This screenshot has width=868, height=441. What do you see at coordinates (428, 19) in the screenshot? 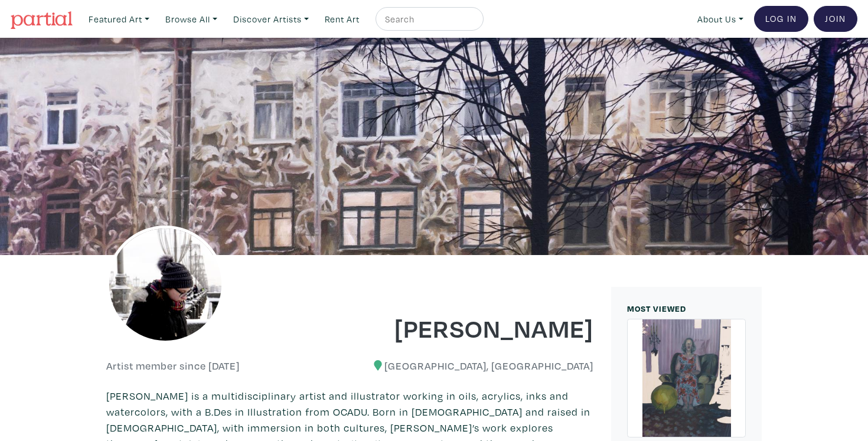
I see `input: Search` at bounding box center [428, 19].